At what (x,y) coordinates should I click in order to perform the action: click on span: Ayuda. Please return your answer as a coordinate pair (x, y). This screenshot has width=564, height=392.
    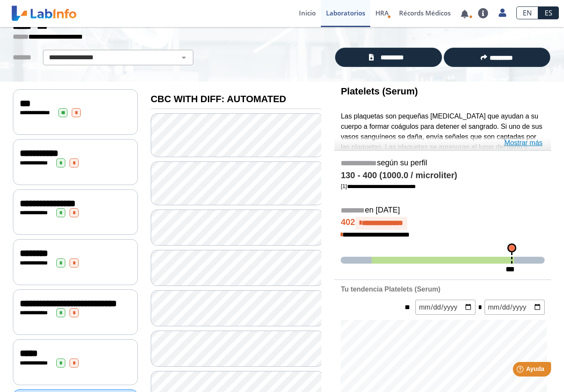
    Looking at the image, I should click on (48, 10).